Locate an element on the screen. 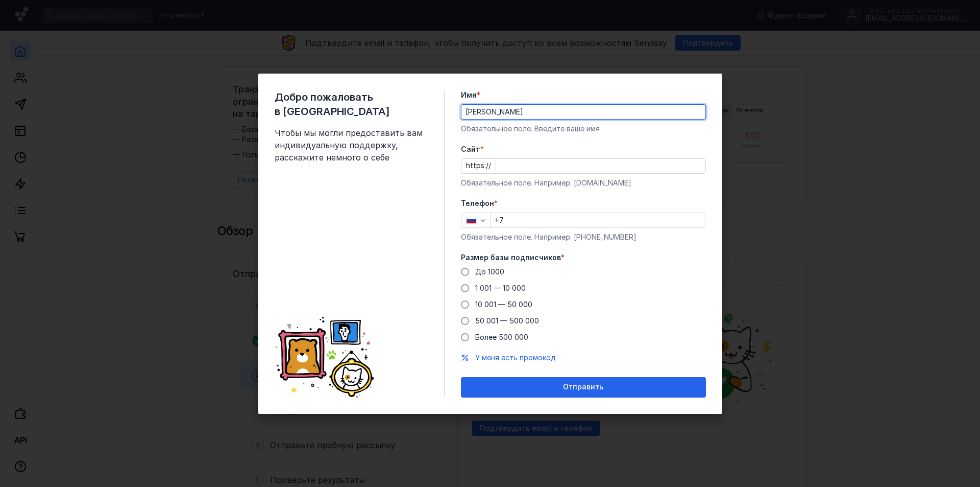 Image resolution: width=980 pixels, height=487 pixels. button: У меня есть промокод is located at coordinates (515, 358).